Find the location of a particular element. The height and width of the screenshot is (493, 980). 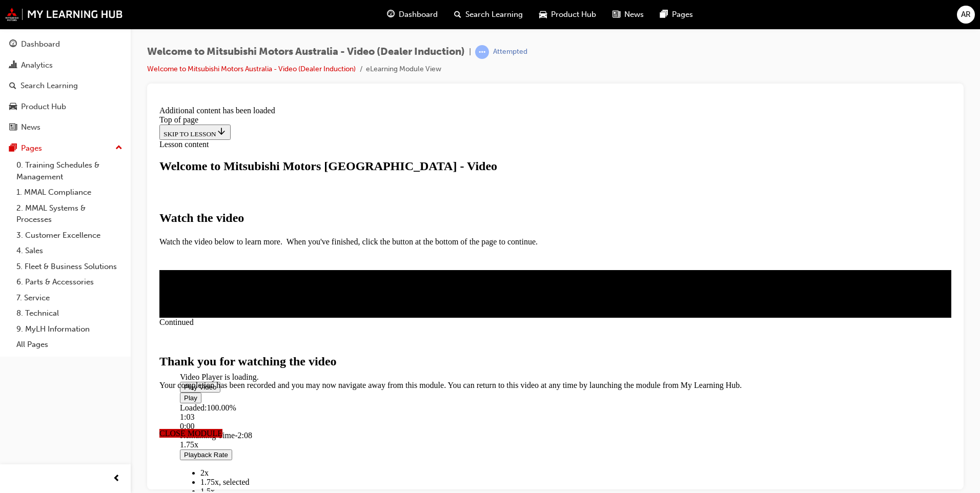

a: 4. Sales is located at coordinates (69, 251).